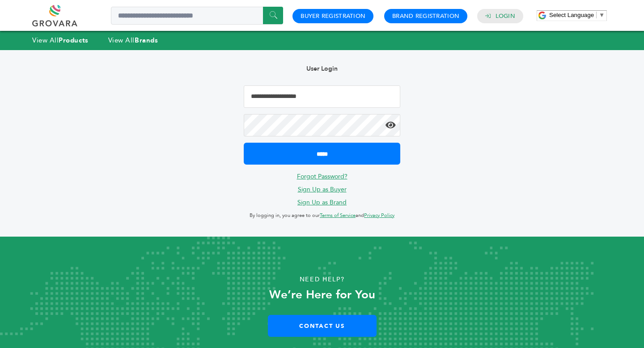  What do you see at coordinates (322, 176) in the screenshot?
I see `a: Forgot Password?` at bounding box center [322, 176].